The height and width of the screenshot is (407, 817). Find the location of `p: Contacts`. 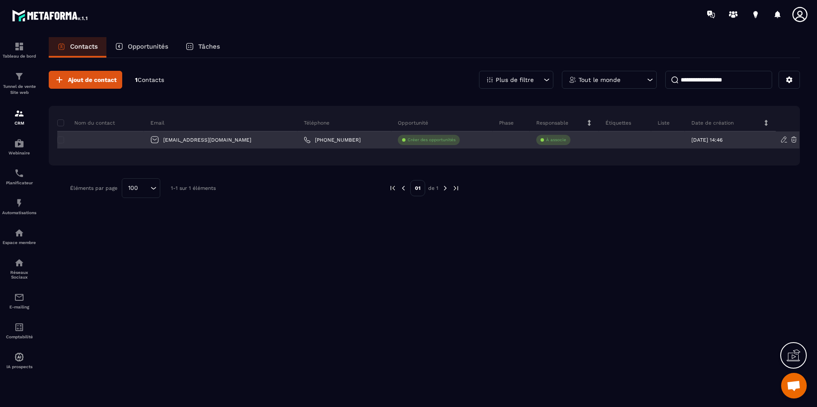

p: Contacts is located at coordinates (84, 47).